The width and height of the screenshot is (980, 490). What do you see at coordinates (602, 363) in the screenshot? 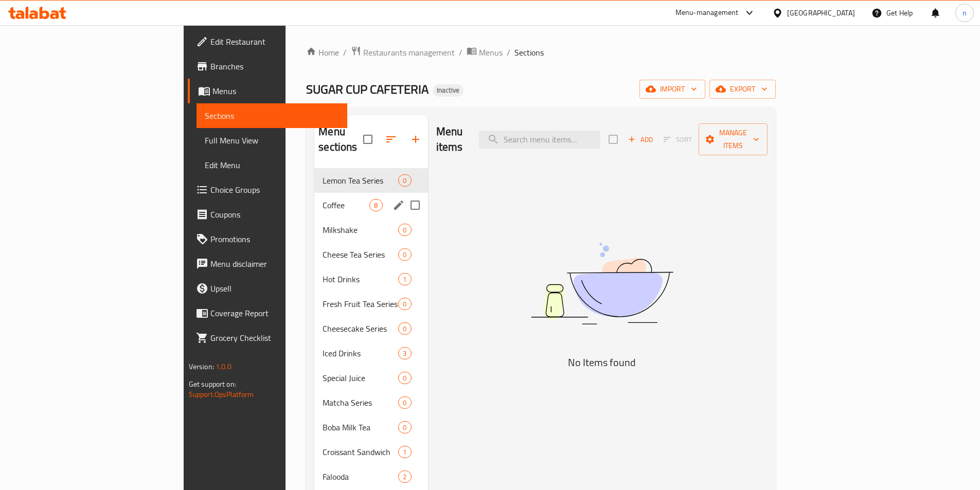
I see `h5: No Items found` at bounding box center [602, 363].